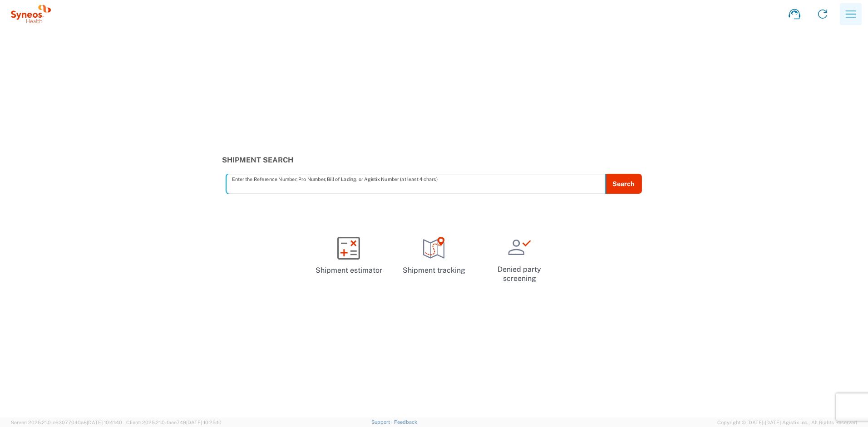 This screenshot has width=868, height=427. Describe the element at coordinates (434, 256) in the screenshot. I see `a: Shipment tracking` at that location.